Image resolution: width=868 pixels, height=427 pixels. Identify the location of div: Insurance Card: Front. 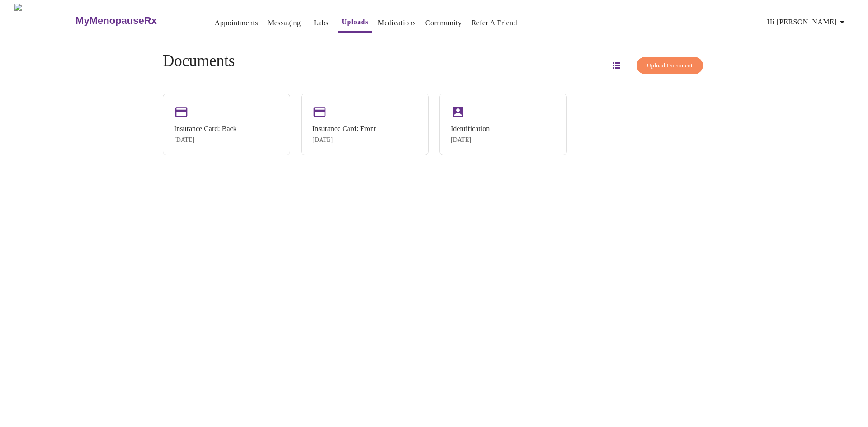
(344, 129).